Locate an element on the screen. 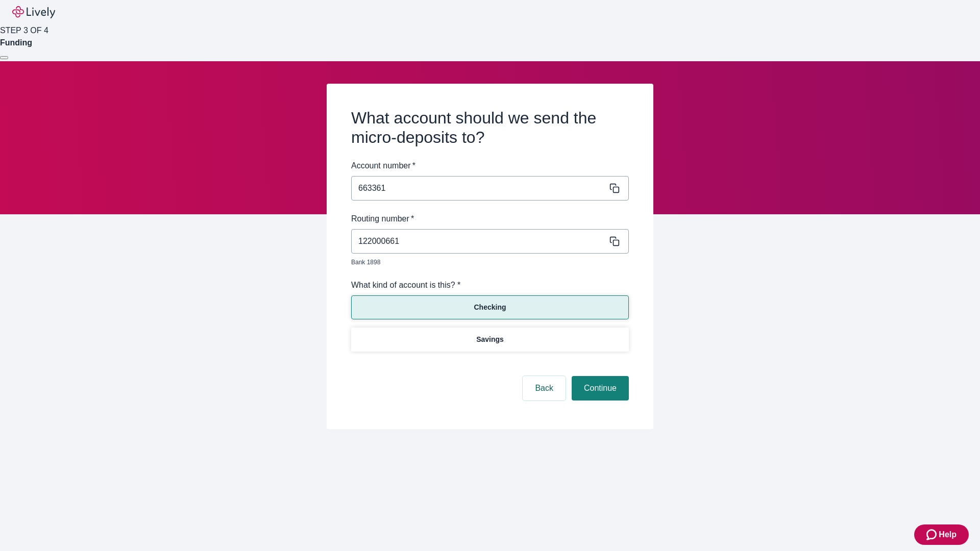 The height and width of the screenshot is (551, 980). h2: What account should we send the micro-deposits to? is located at coordinates (490, 128).